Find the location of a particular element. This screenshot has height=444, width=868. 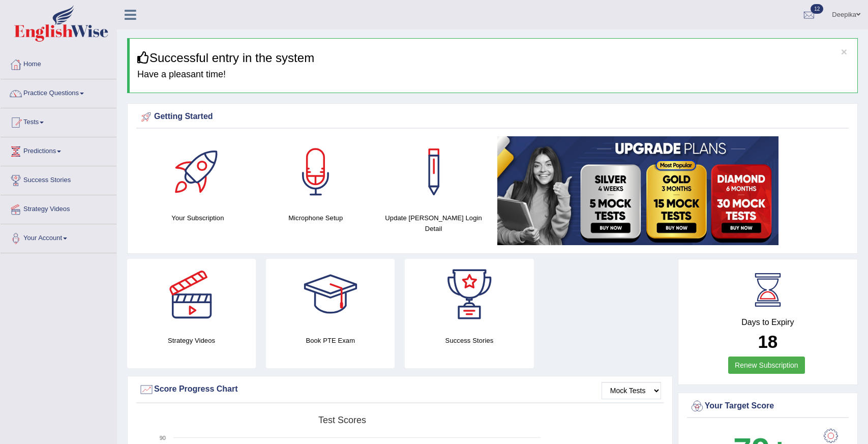

text: 90 is located at coordinates (163, 438).